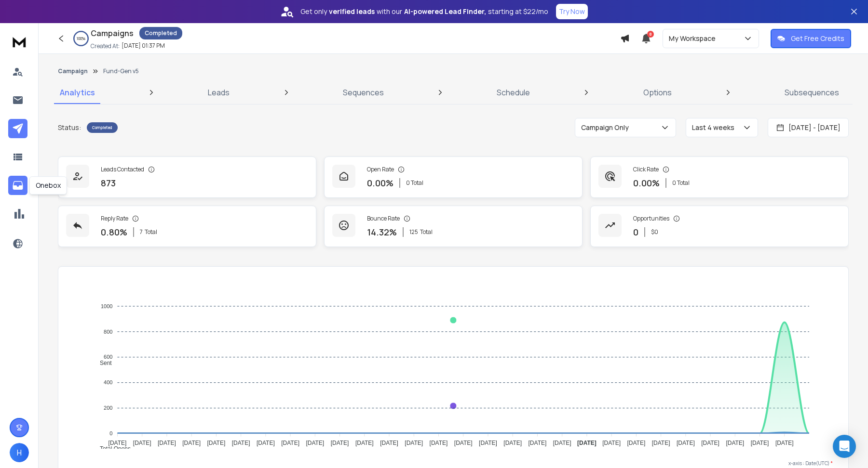  I want to click on a: Opportunities0$0, so click(719, 226).